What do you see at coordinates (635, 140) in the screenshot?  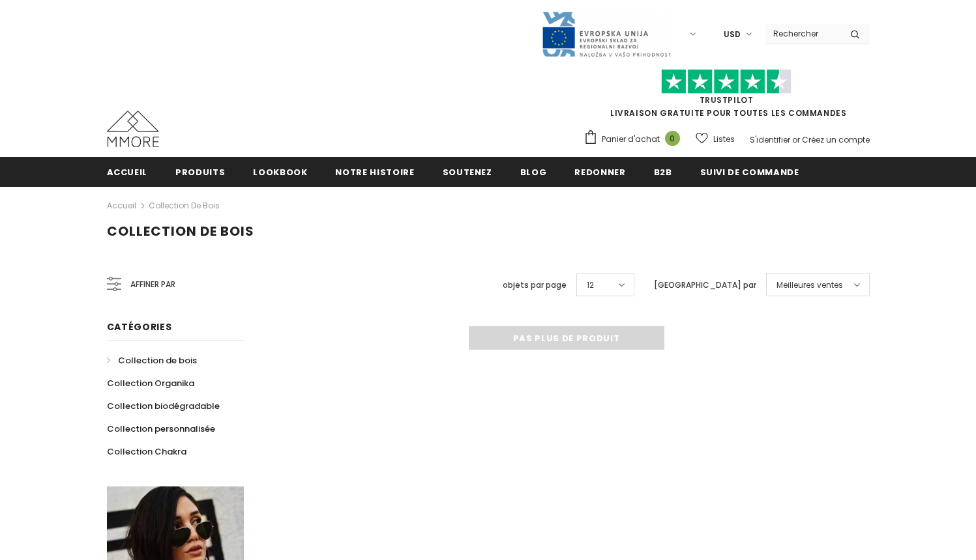 I see `a: Panier d'achat 0` at bounding box center [635, 140].